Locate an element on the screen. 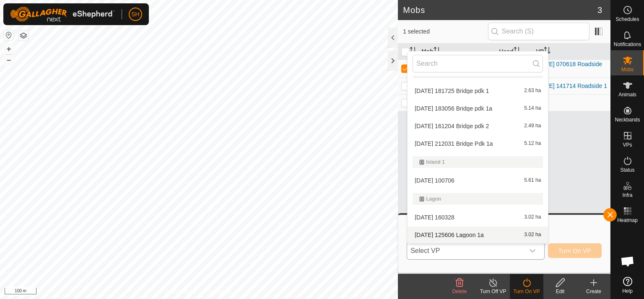 Image resolution: width=644 pixels, height=299 pixels. th: Head is located at coordinates (514, 51).